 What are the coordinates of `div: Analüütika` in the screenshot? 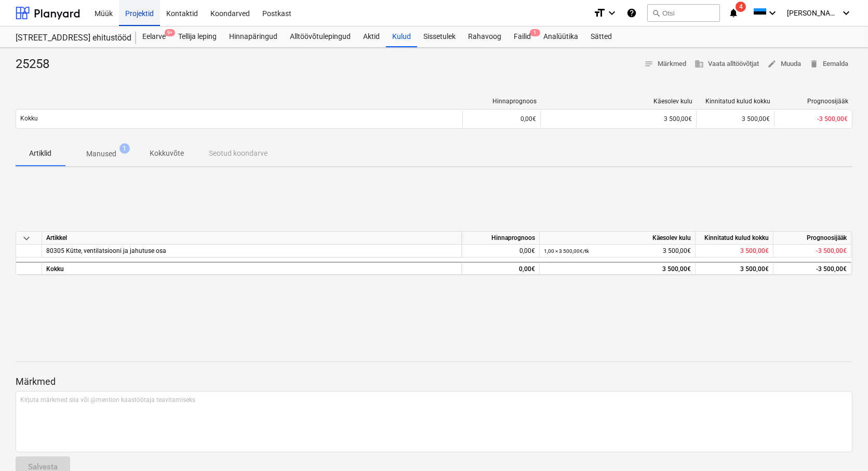 It's located at (560, 37).